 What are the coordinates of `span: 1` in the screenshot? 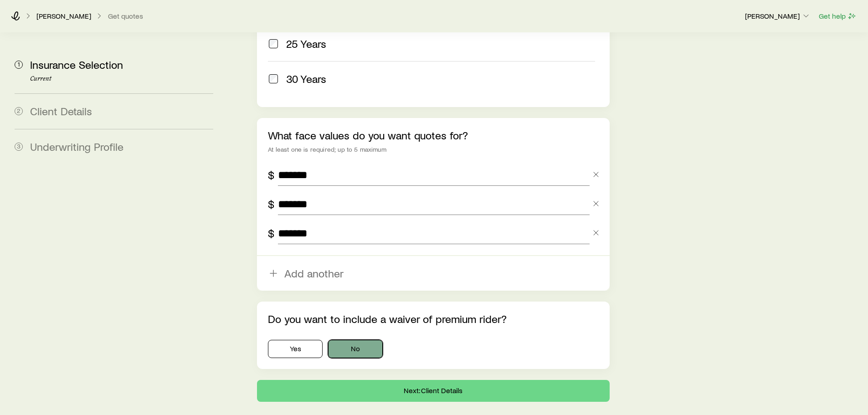 It's located at (18, 65).